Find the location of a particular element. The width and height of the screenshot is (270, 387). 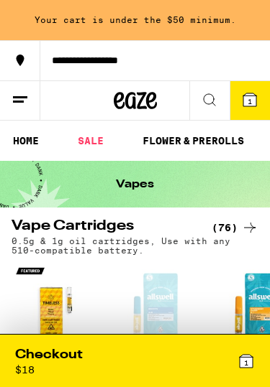

button: 1 is located at coordinates (249, 101).